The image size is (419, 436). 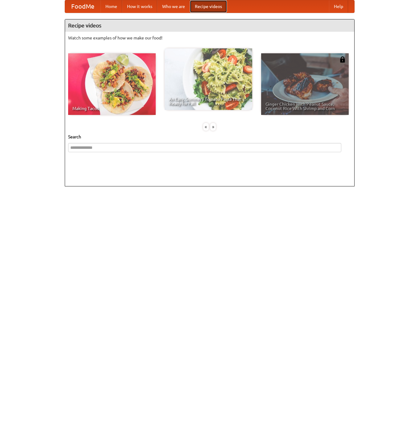 What do you see at coordinates (210, 137) in the screenshot?
I see `h5: Search` at bounding box center [210, 137].